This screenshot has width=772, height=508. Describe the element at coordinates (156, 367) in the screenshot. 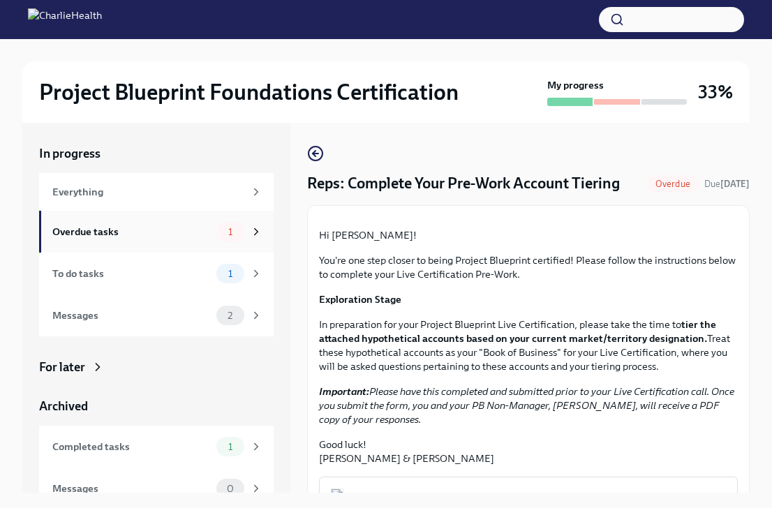

I see `a: For later` at that location.